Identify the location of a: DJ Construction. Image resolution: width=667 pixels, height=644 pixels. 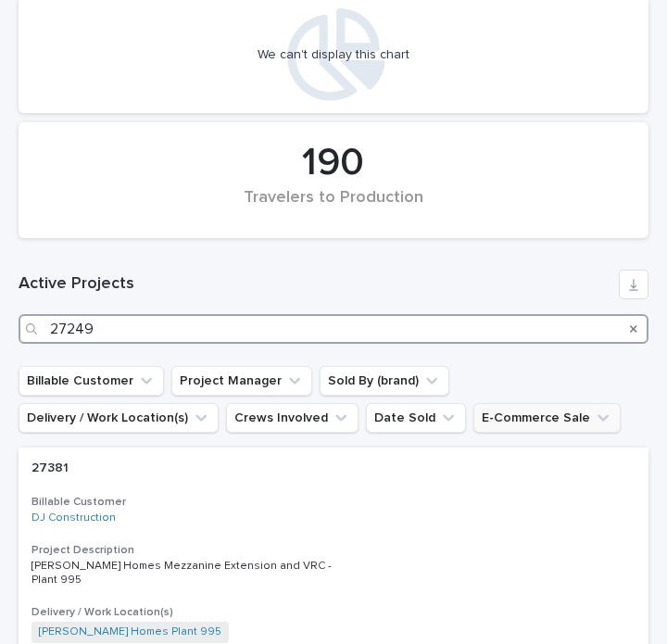
(73, 518).